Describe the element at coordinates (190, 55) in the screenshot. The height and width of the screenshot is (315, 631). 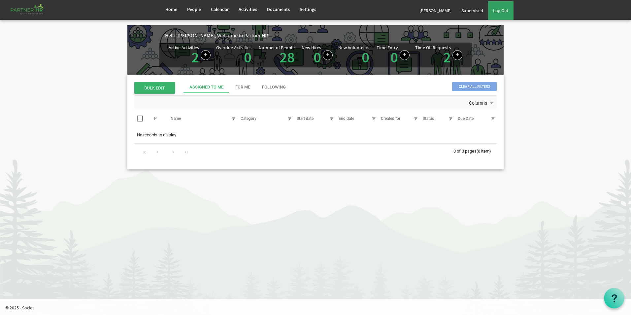
I see `div: Number of active Activities in Partner HR` at that location.